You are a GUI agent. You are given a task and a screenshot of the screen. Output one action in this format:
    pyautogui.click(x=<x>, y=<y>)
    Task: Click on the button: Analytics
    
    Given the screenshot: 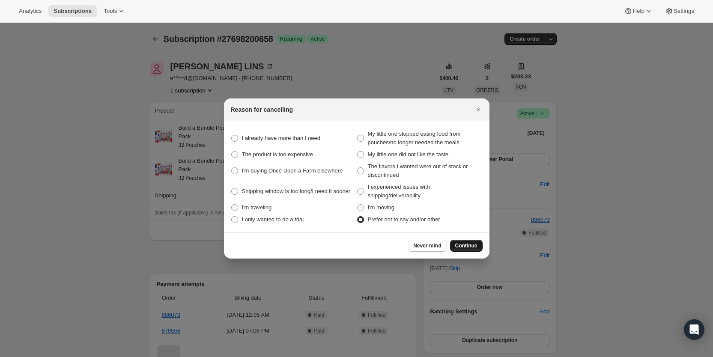 What is the action you would take?
    pyautogui.click(x=30, y=11)
    